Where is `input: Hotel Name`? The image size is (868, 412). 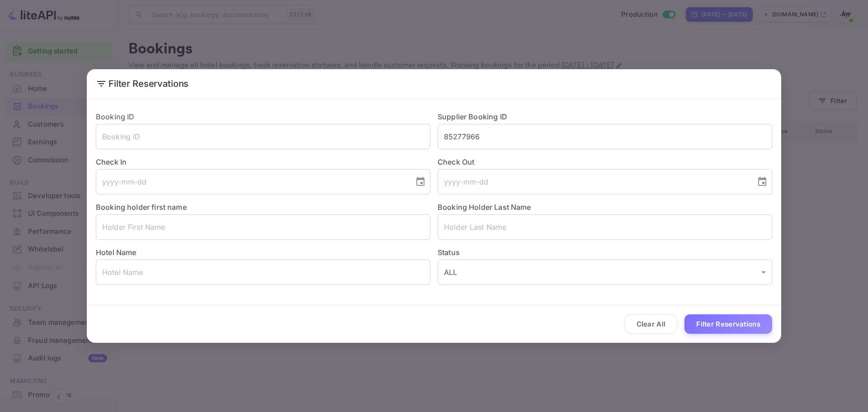 input: Hotel Name is located at coordinates (263, 272).